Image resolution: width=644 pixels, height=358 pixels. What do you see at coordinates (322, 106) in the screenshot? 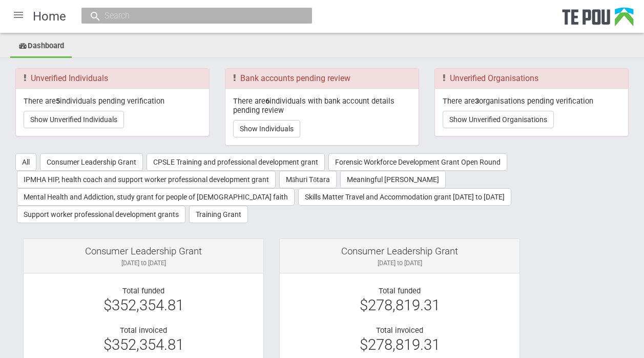
I see `p: There are individuals with bank account details pending review` at bounding box center [322, 106].